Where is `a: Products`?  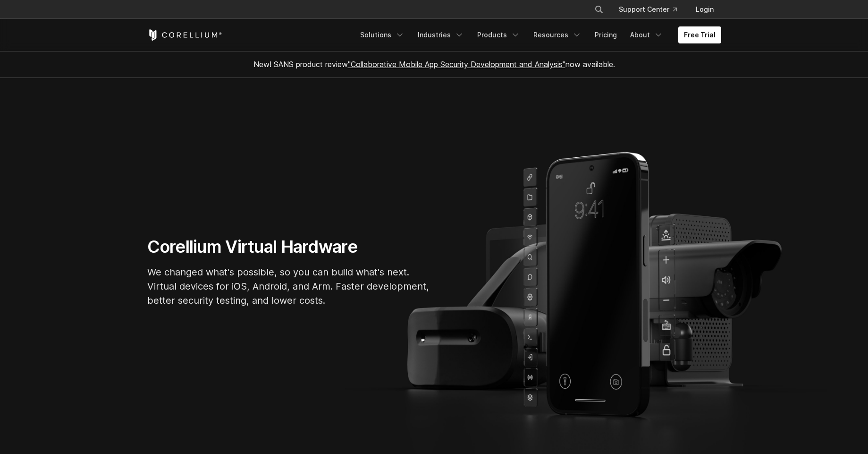 a: Products is located at coordinates (499, 35).